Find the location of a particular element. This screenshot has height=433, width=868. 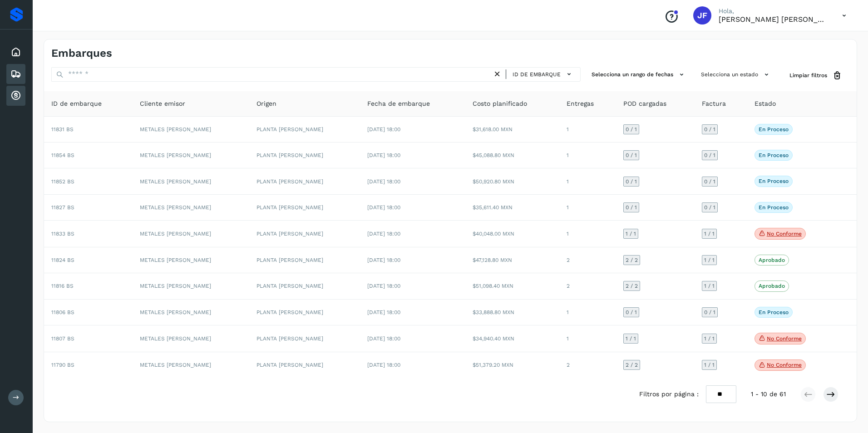

span: 11827 BS is located at coordinates (63, 208).